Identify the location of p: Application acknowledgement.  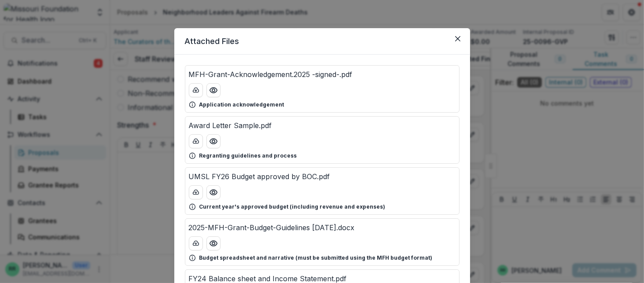
(242, 105).